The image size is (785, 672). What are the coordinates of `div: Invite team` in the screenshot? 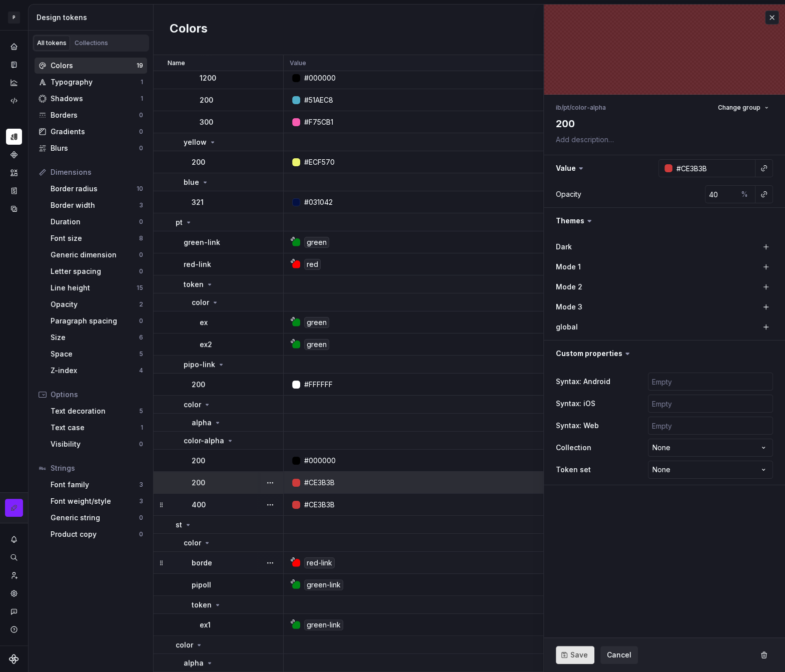 It's located at (14, 575).